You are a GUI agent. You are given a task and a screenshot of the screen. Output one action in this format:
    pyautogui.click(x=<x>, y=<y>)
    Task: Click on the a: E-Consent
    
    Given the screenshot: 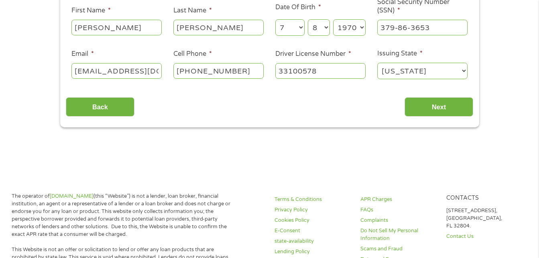 What is the action you would take?
    pyautogui.click(x=313, y=231)
    